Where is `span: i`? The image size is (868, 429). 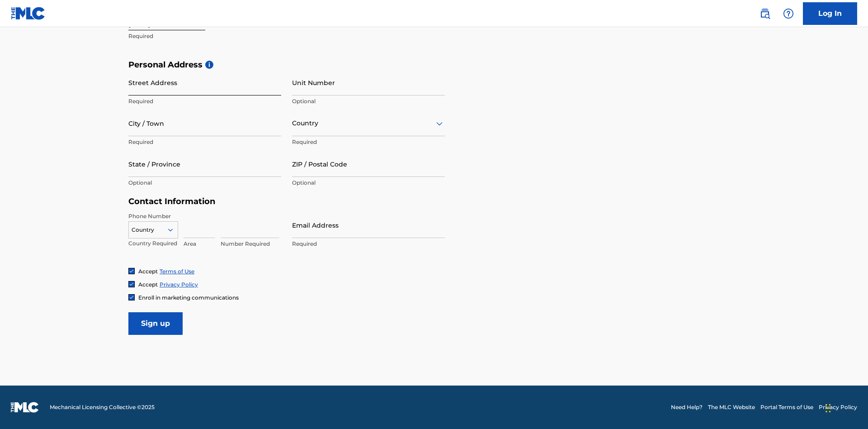 span: i is located at coordinates (209, 64).